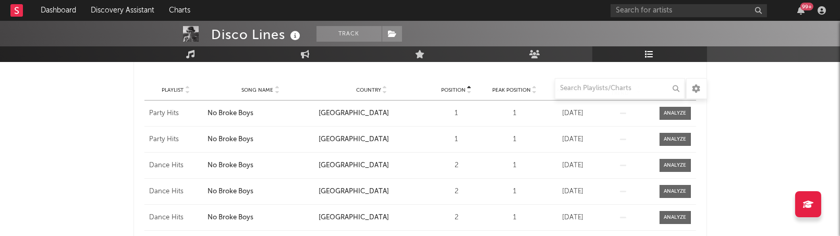 The width and height of the screenshot is (840, 236). I want to click on span: Position, so click(453, 90).